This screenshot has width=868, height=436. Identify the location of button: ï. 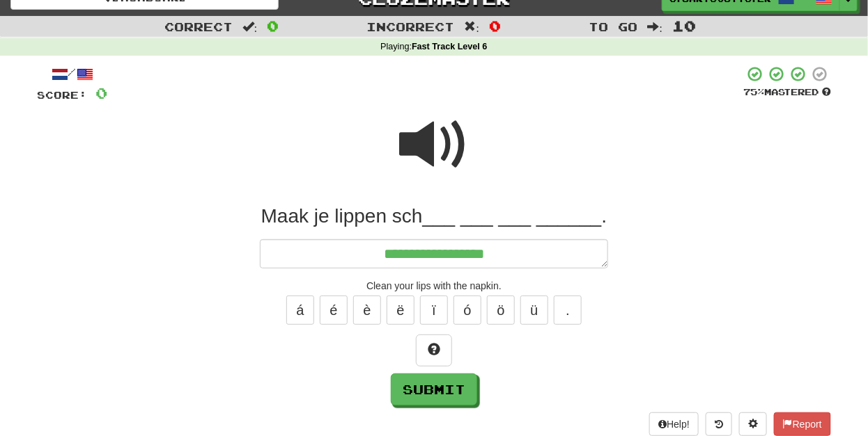
(434, 311).